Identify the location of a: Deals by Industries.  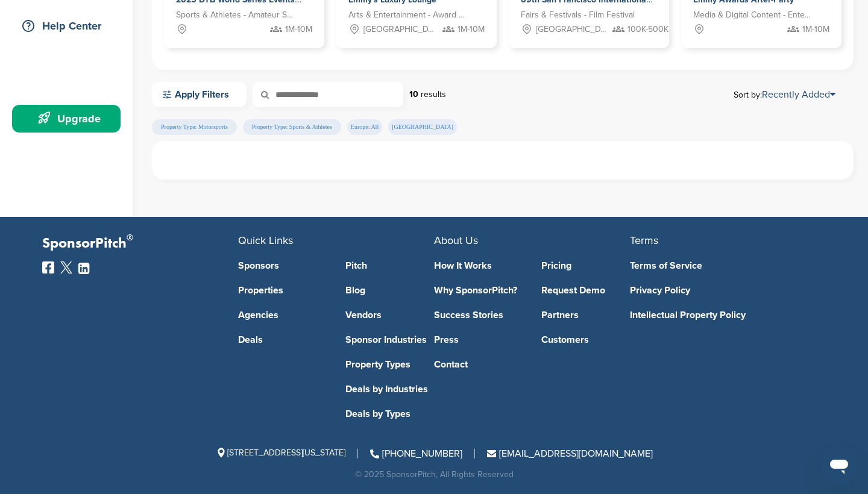
(390, 389).